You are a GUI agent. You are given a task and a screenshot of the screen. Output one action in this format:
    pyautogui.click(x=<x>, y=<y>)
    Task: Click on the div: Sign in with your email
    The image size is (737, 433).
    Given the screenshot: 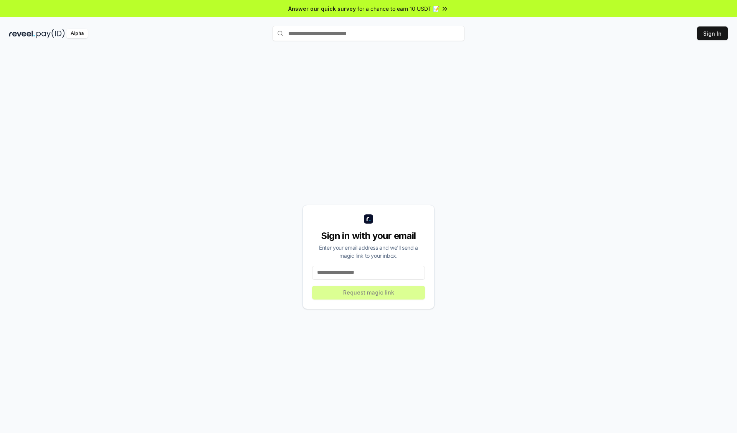 What is the action you would take?
    pyautogui.click(x=369, y=236)
    